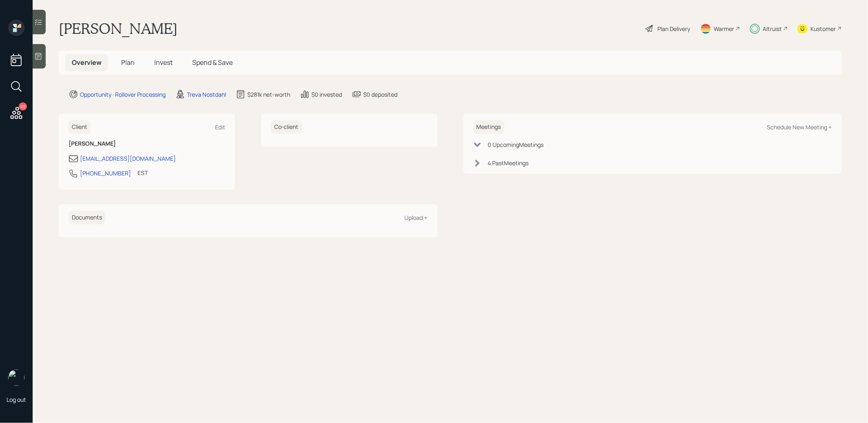 The height and width of the screenshot is (423, 868). I want to click on div: 20, so click(23, 107).